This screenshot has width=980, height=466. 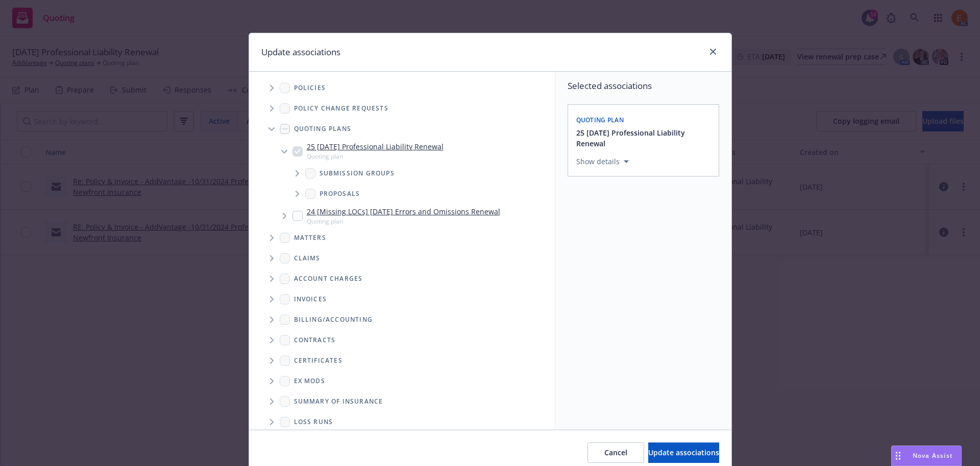 What do you see at coordinates (683, 452) in the screenshot?
I see `span: Update associations` at bounding box center [683, 452].